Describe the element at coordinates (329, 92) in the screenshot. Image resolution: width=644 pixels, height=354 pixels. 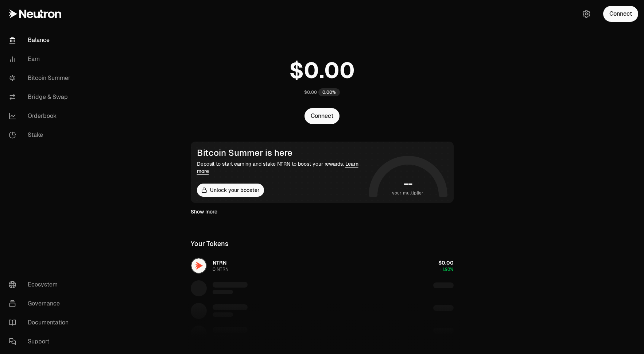
I see `div: 0.00%` at that location.